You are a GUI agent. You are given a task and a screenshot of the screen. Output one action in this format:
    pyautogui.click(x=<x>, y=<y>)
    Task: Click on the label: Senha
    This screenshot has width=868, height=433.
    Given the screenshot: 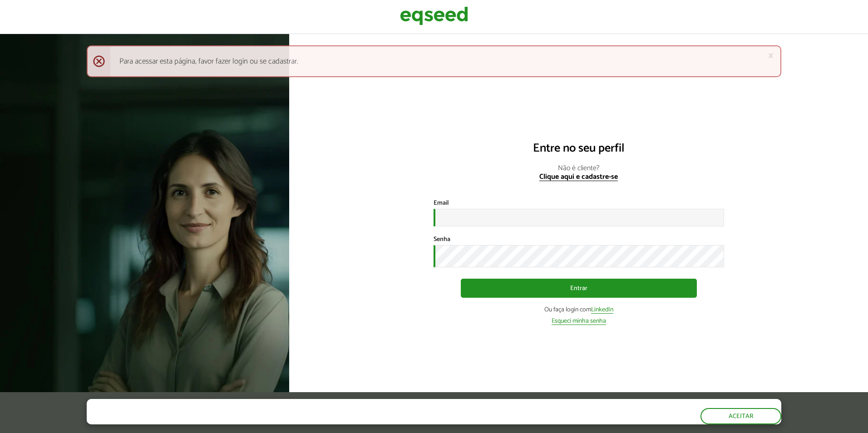 What is the action you would take?
    pyautogui.click(x=442, y=240)
    